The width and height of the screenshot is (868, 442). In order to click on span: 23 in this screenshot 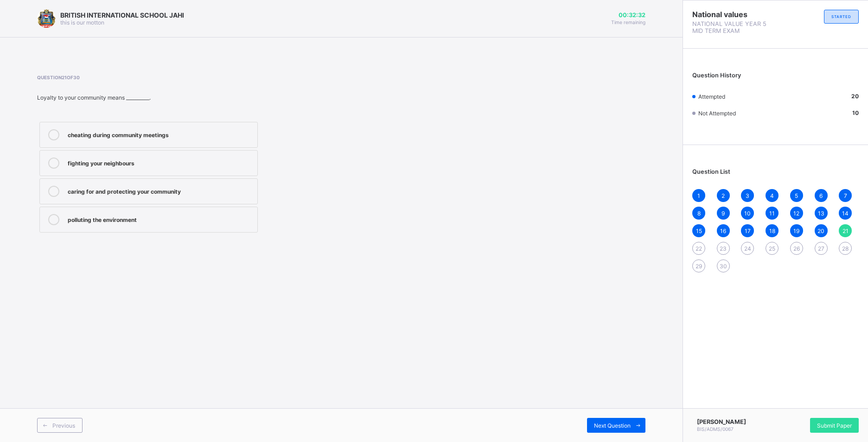, I will do `click(723, 248)`.